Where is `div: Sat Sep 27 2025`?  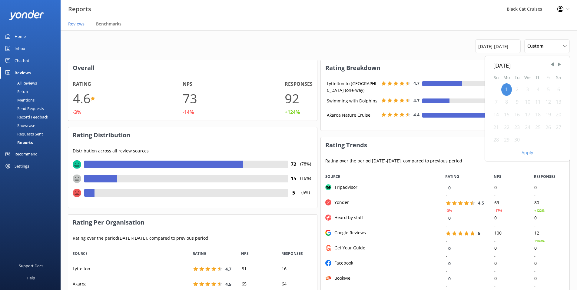 div: Sat Sep 27 2025 is located at coordinates (559, 128).